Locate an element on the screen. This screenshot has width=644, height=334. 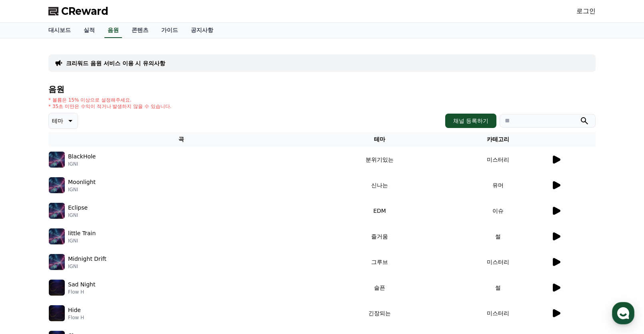
th: 곡 is located at coordinates (181, 139).